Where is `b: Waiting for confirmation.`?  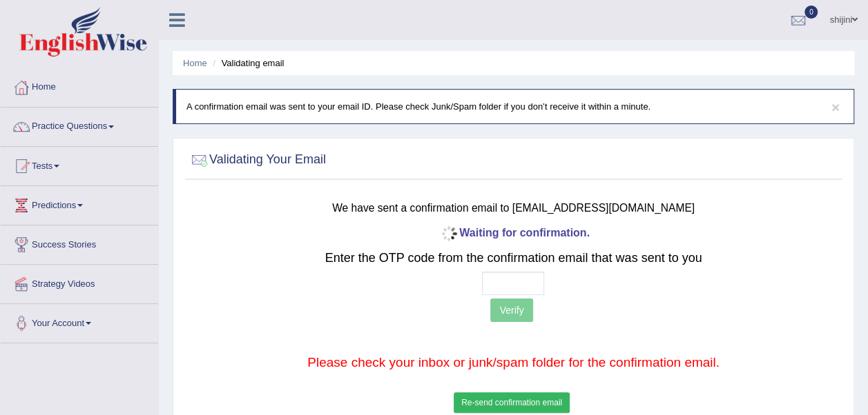 b: Waiting for confirmation. is located at coordinates (513, 233).